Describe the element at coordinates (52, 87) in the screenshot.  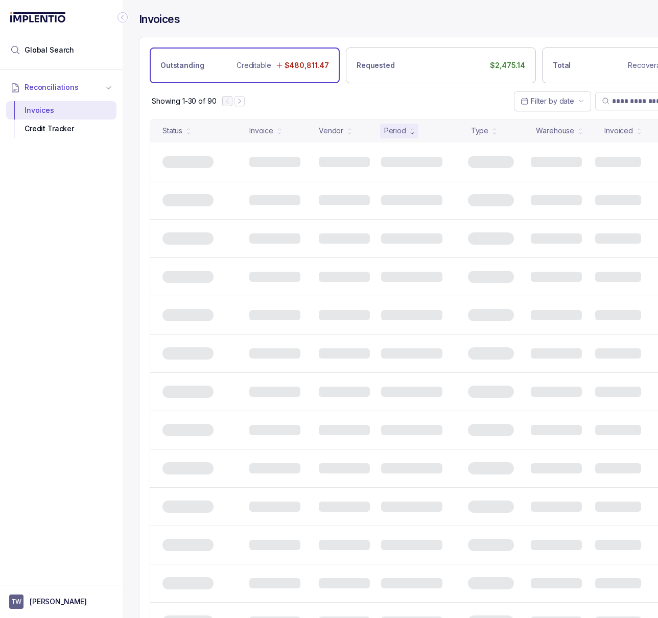
I see `span: Reconciliations` at that location.